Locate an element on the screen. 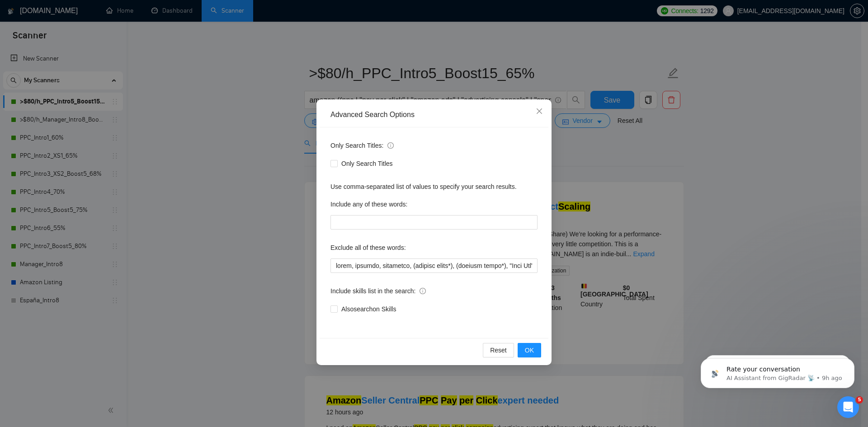 This screenshot has width=868, height=427. span: Only Search Titles is located at coordinates (367, 164).